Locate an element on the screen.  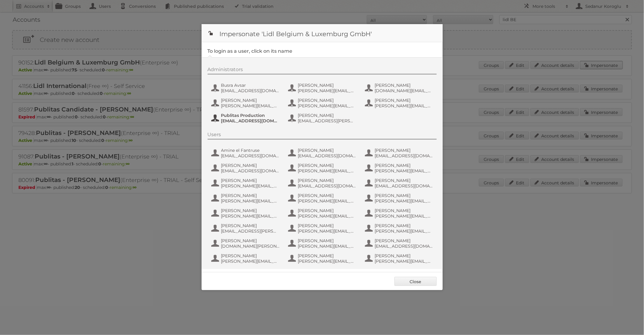
div: Users is located at coordinates (322, 135).